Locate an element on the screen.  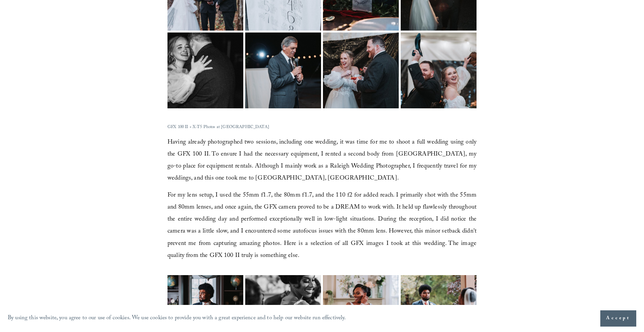
span: Accept is located at coordinates (618, 319).